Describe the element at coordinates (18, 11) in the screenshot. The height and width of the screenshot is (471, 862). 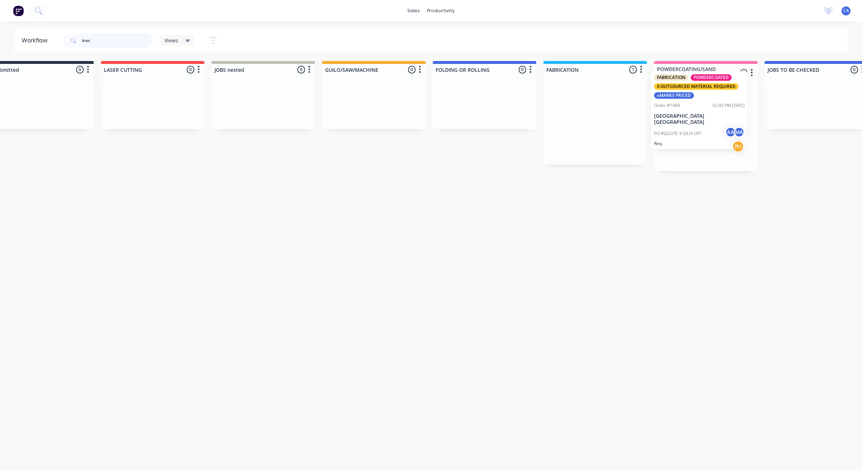
I see `img: Factory` at that location.